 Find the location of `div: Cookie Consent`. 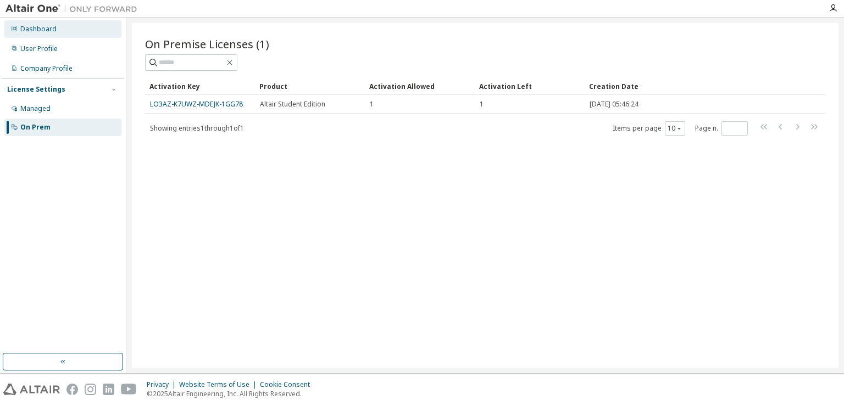

div: Cookie Consent is located at coordinates (288, 385).